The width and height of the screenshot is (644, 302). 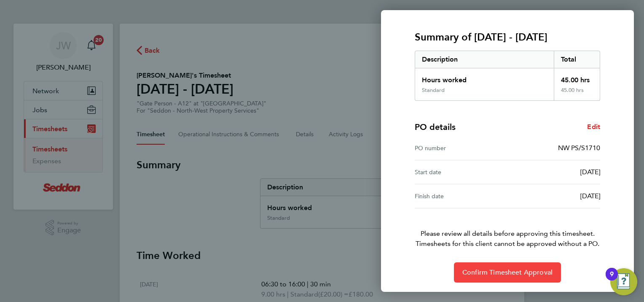 I want to click on p: Please review all details before approving this timesheet., so click(x=507, y=229).